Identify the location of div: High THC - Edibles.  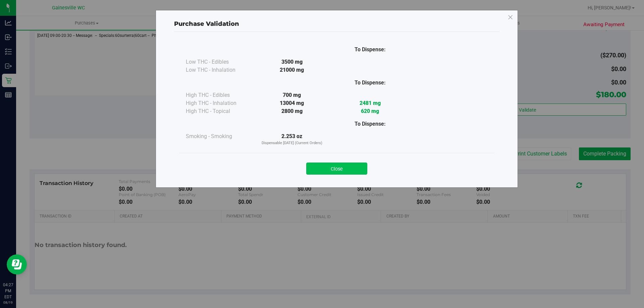
(219, 95).